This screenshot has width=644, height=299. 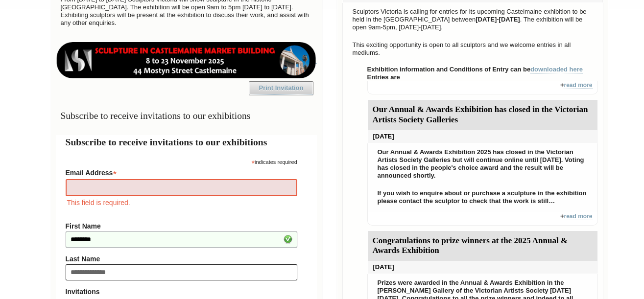 I want to click on a: downloaded here, so click(x=556, y=70).